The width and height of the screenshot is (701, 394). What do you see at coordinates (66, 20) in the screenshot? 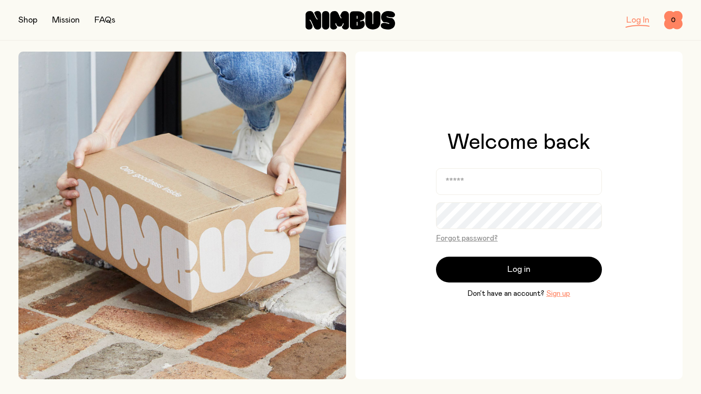
I see `a: Mission` at bounding box center [66, 20].